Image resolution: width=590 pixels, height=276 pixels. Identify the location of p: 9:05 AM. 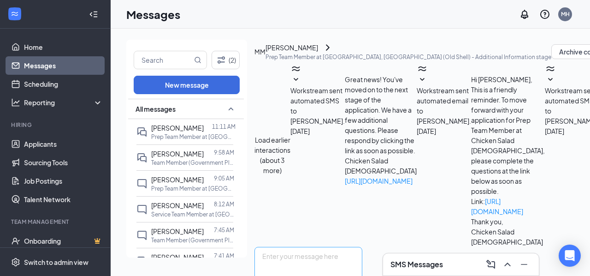
(224, 178).